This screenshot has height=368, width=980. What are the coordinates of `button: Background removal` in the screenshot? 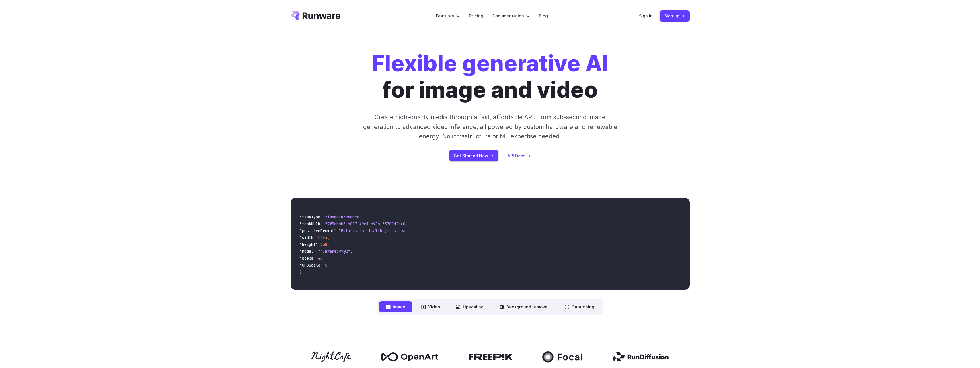 It's located at (524, 307).